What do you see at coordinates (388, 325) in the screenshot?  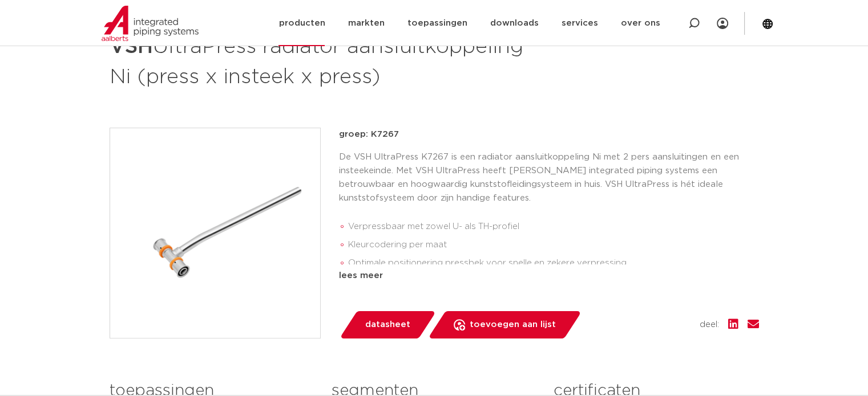 I see `span: datasheet` at bounding box center [388, 325].